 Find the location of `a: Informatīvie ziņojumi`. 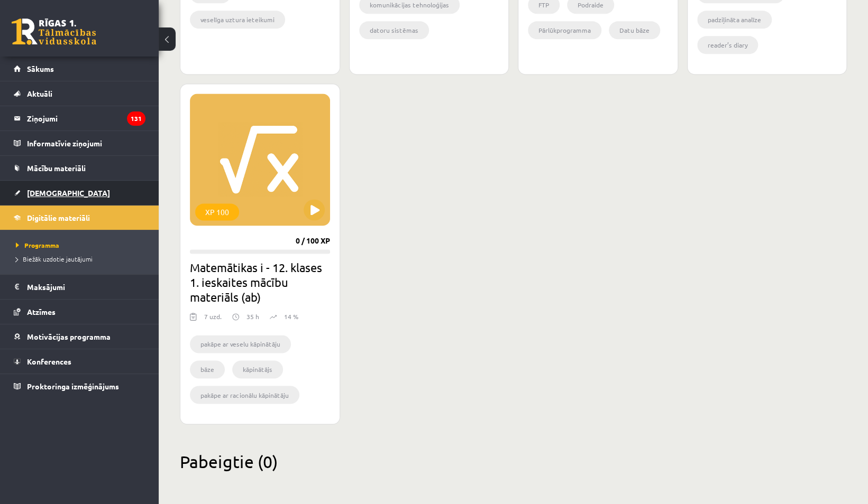

a: Informatīvie ziņojumi is located at coordinates (79, 143).